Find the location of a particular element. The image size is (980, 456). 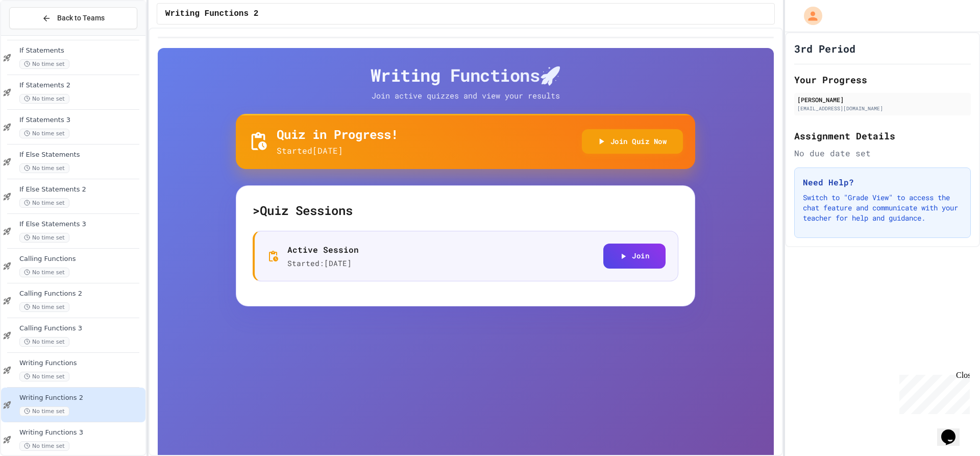

span: If Statements 3 is located at coordinates (81, 120).